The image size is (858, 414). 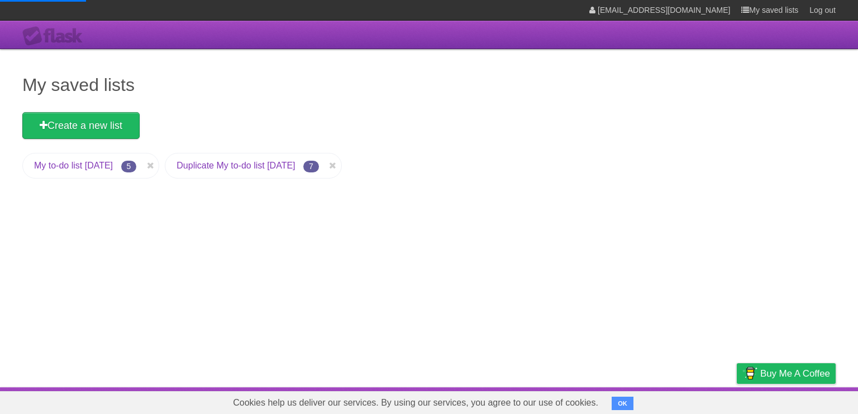 What do you see at coordinates (56, 36) in the screenshot?
I see `div: Flask` at bounding box center [56, 36].